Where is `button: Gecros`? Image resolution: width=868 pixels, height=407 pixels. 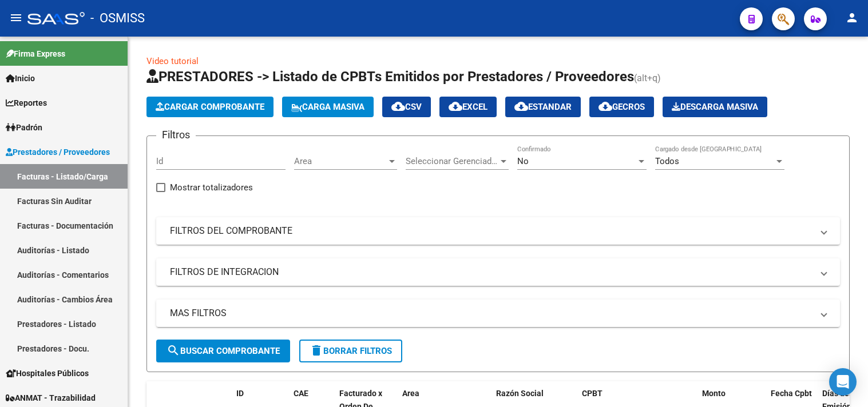
button: Gecros is located at coordinates (622, 107).